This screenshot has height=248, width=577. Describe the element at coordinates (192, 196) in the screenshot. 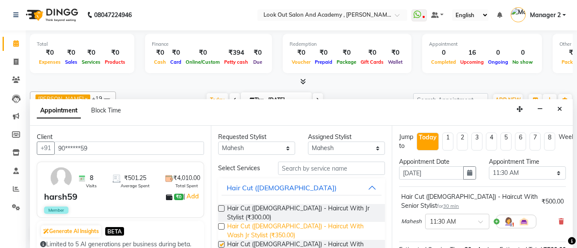

I see `a: Add` at that location.